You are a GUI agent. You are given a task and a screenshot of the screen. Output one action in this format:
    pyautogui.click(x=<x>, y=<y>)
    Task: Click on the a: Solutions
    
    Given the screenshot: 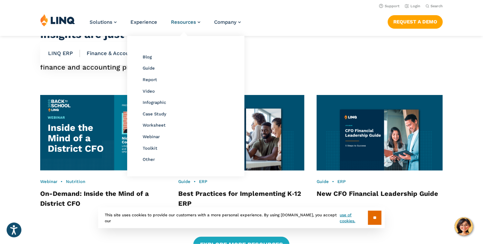 What is the action you would take?
    pyautogui.click(x=103, y=22)
    